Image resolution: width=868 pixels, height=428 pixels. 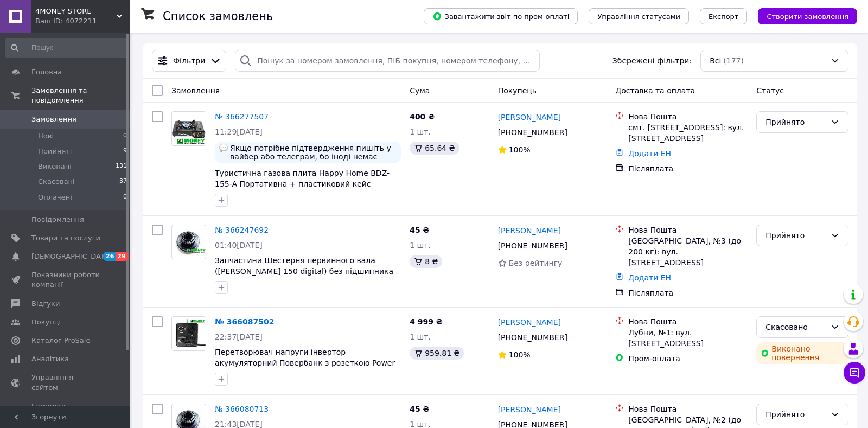 What do you see at coordinates (426, 261) in the screenshot?
I see `div: 8 ₴` at bounding box center [426, 261].